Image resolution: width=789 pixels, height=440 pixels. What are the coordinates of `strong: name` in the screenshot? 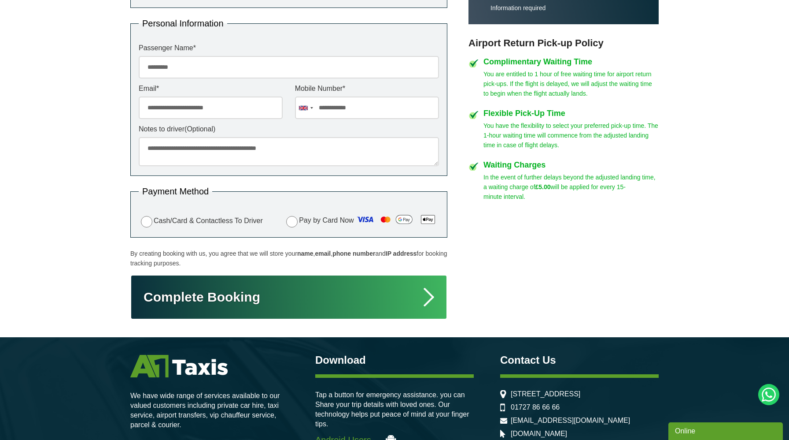 It's located at (305, 253).